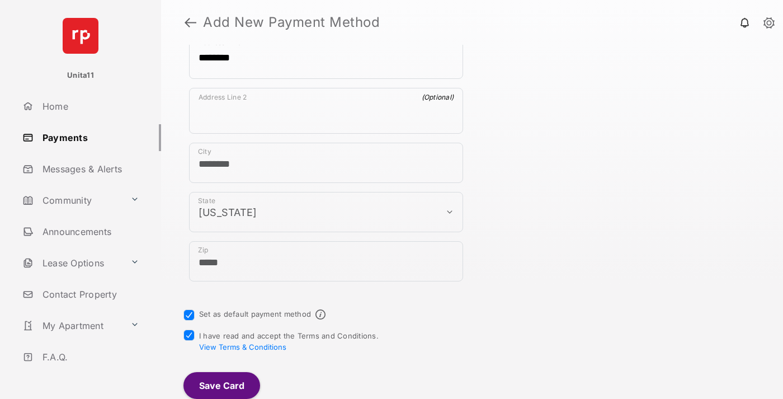 The height and width of the screenshot is (399, 783). I want to click on a: Payments, so click(89, 138).